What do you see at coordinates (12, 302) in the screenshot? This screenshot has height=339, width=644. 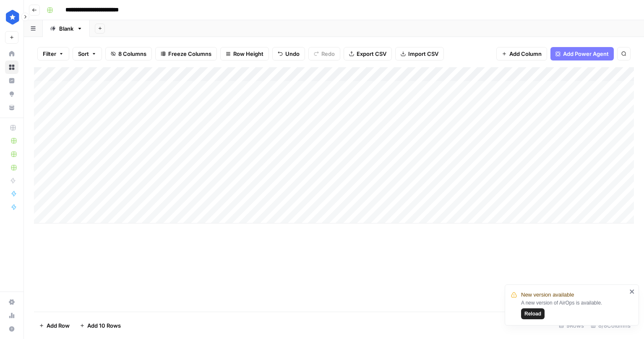 I see `a: Settings` at bounding box center [12, 302].